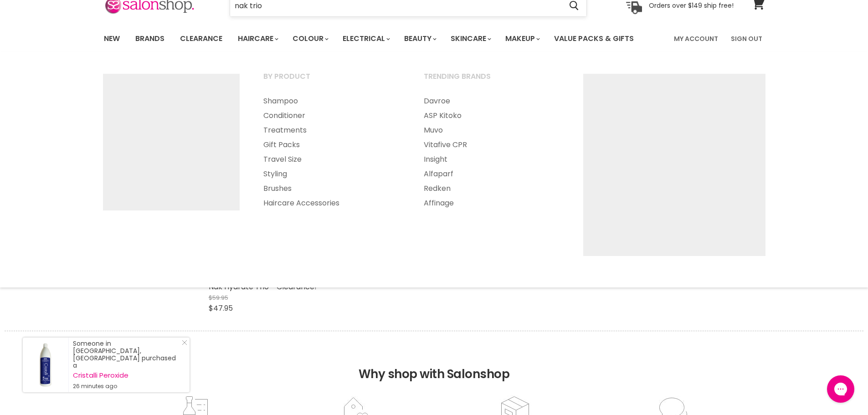 The image size is (868, 415). I want to click on a: Visit product page, so click(45, 365).